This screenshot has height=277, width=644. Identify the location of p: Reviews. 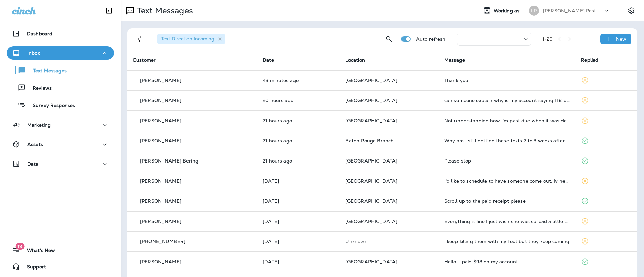
(39, 89).